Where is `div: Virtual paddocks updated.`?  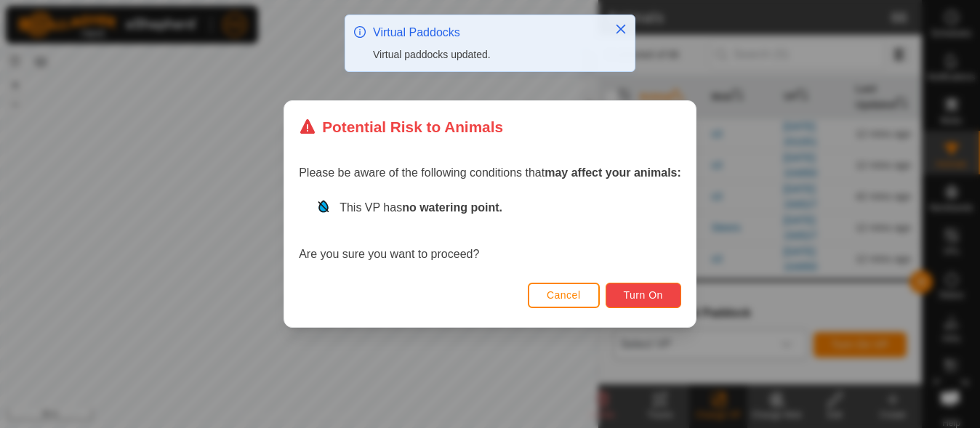 div: Virtual paddocks updated. is located at coordinates (486, 55).